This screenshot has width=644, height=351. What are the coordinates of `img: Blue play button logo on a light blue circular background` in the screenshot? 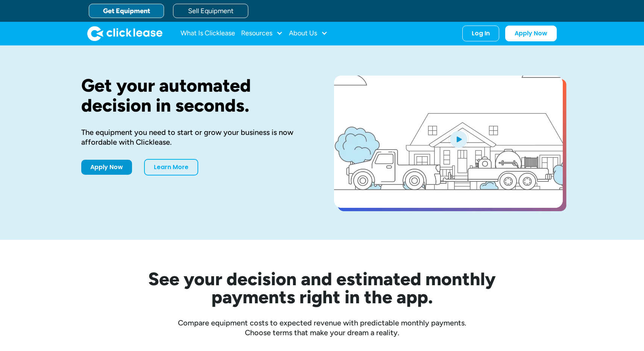 It's located at (458, 139).